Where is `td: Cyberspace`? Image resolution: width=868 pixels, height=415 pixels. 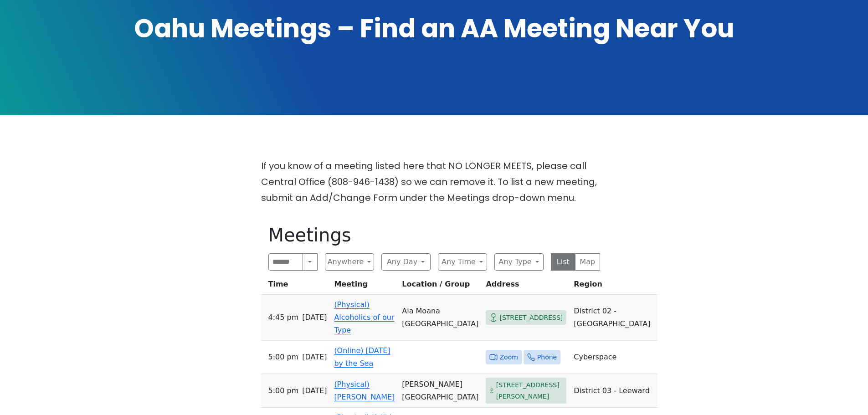 td: Cyberspace is located at coordinates (614, 357).